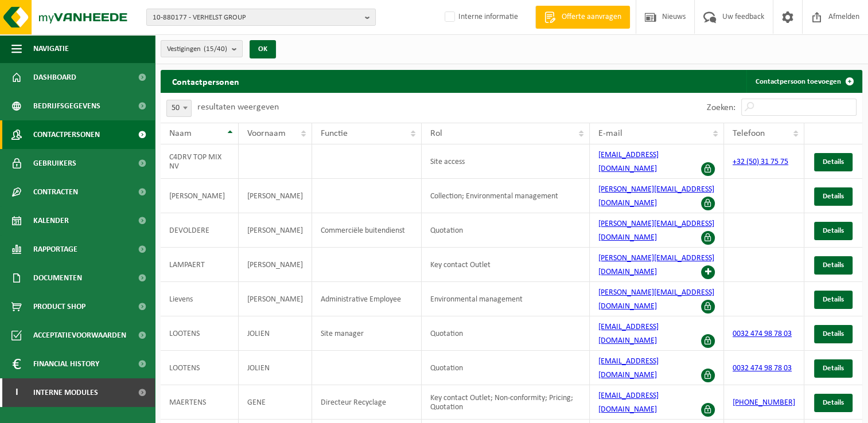 Image resolution: width=868 pixels, height=423 pixels. I want to click on span: Naam, so click(180, 133).